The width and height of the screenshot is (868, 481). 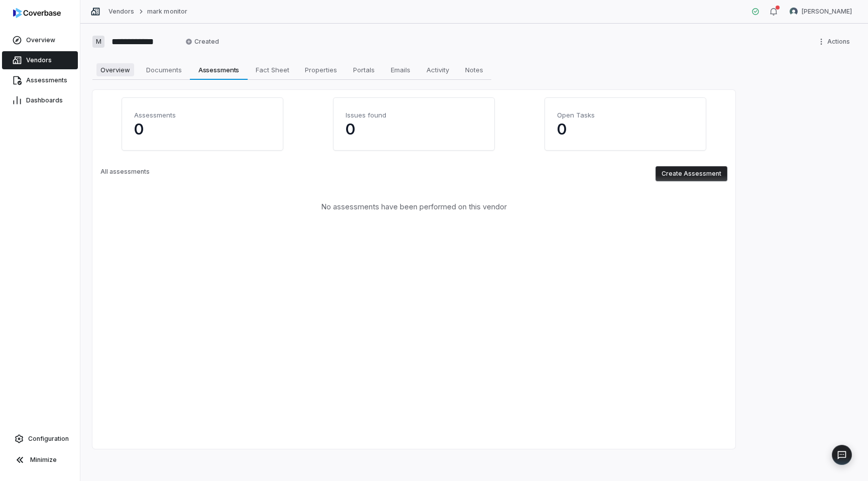 What do you see at coordinates (401, 70) in the screenshot?
I see `span: Emails` at bounding box center [401, 70].